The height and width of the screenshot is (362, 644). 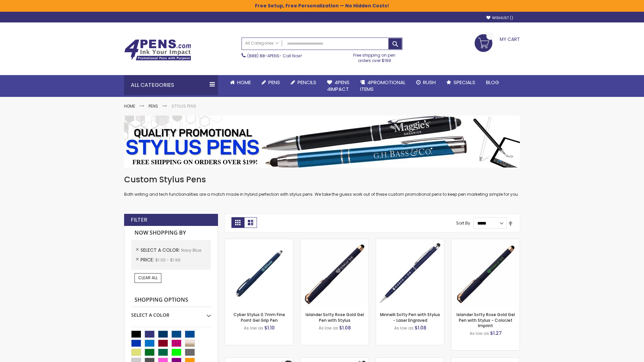 I want to click on a: Pencils, so click(x=304, y=83).